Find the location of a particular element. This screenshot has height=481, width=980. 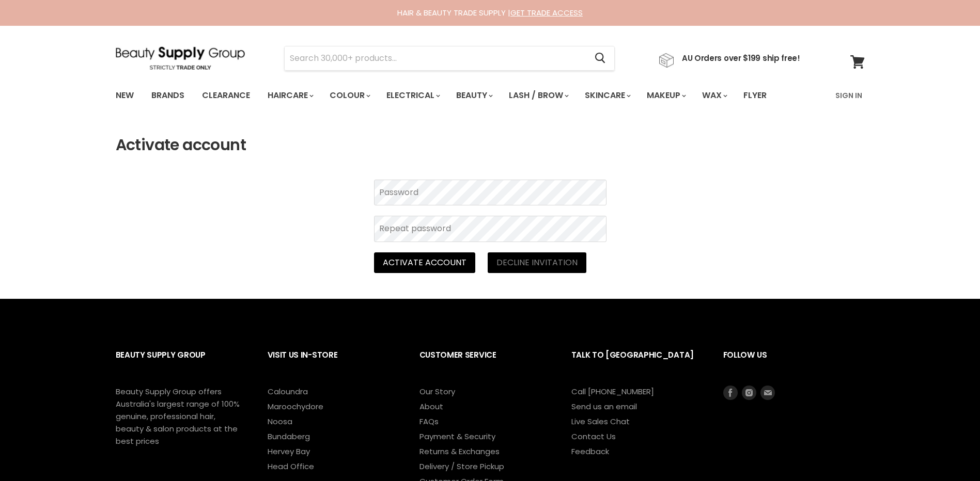

div: HAIR & BEAUTY TRADE SUPPLY | is located at coordinates (490, 13).